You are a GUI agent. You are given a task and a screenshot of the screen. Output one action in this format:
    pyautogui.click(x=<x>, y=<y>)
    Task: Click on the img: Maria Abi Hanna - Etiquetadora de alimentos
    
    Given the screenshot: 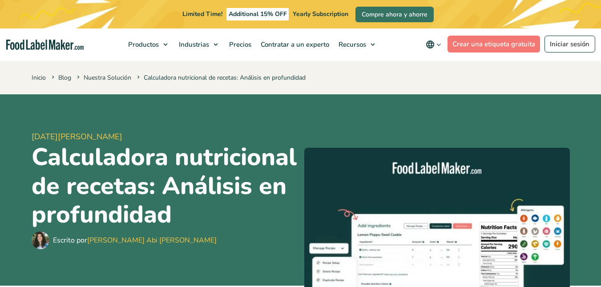 What is the action you would take?
    pyautogui.click(x=40, y=240)
    